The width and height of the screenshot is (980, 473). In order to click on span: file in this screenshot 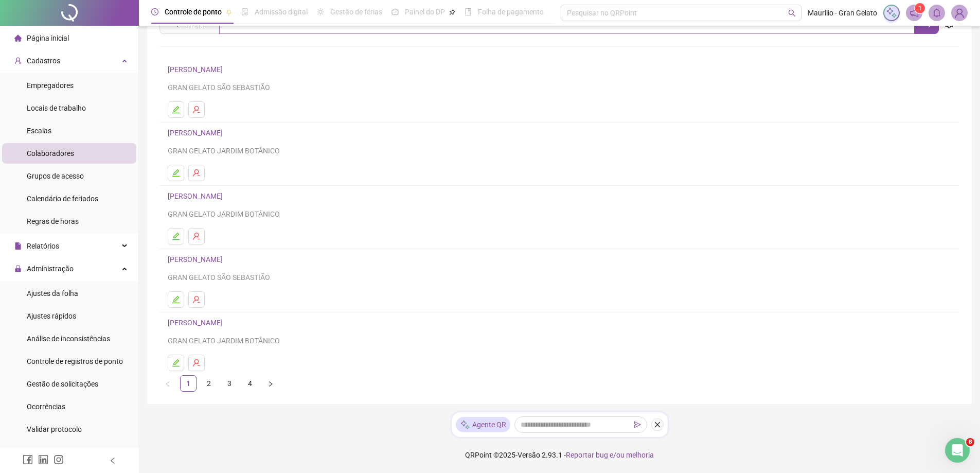, I will do `click(18, 246)`.